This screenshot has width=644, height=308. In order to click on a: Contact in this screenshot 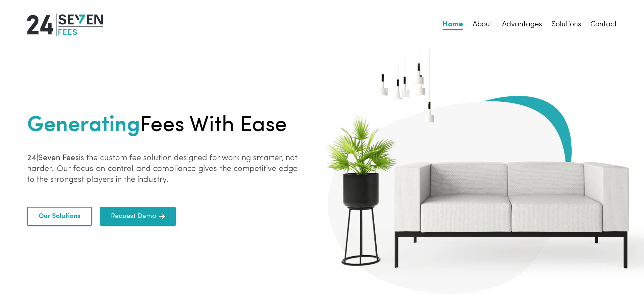, I will do `click(604, 25)`.